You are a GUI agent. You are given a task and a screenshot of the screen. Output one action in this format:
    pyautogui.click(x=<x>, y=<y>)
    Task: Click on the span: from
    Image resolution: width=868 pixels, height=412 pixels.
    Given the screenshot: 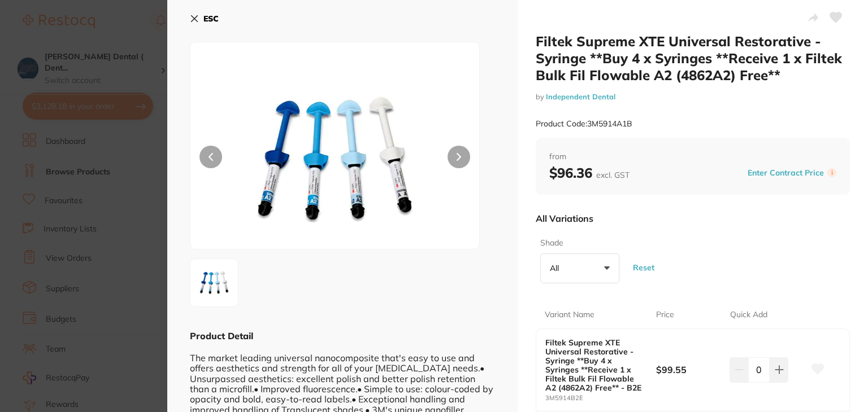 What is the action you would take?
    pyautogui.click(x=693, y=157)
    